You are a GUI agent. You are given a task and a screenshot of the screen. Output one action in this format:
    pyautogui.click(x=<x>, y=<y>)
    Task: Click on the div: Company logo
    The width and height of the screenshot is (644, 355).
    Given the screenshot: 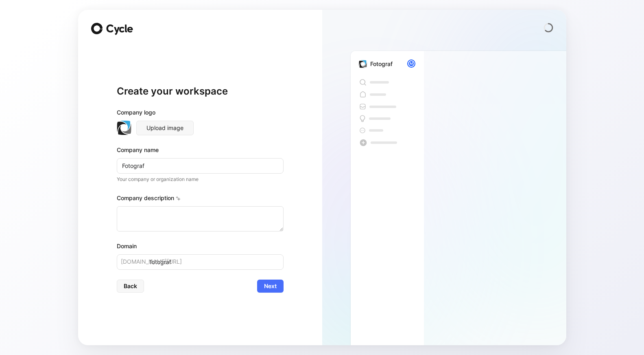 What is the action you would take?
    pyautogui.click(x=201, y=114)
    